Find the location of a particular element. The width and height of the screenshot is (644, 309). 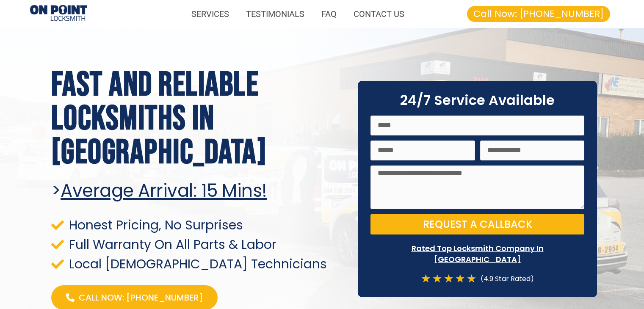

a: CONTACT US is located at coordinates (379, 14).